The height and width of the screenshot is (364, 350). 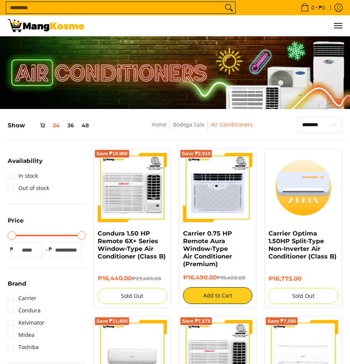 What do you see at coordinates (202, 129) in the screenshot?
I see `nav: Breadcrumbs` at bounding box center [202, 129].